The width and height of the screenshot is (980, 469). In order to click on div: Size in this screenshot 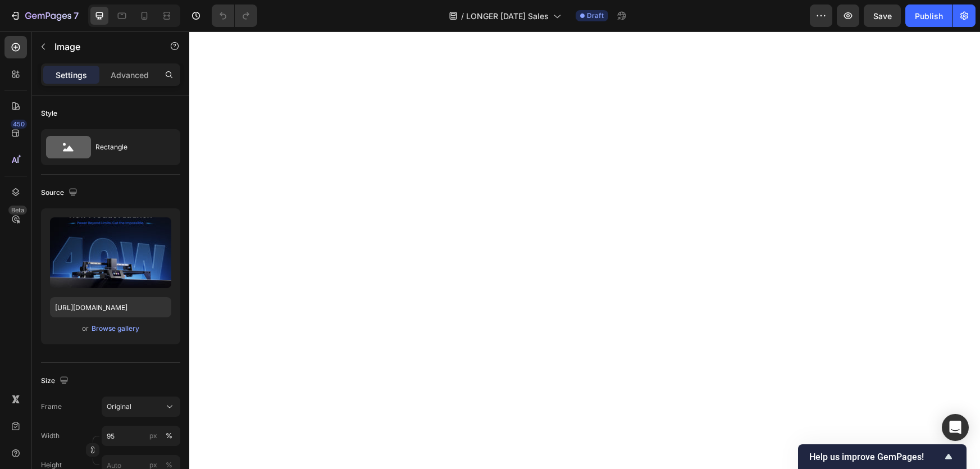, I will do `click(56, 380)`.